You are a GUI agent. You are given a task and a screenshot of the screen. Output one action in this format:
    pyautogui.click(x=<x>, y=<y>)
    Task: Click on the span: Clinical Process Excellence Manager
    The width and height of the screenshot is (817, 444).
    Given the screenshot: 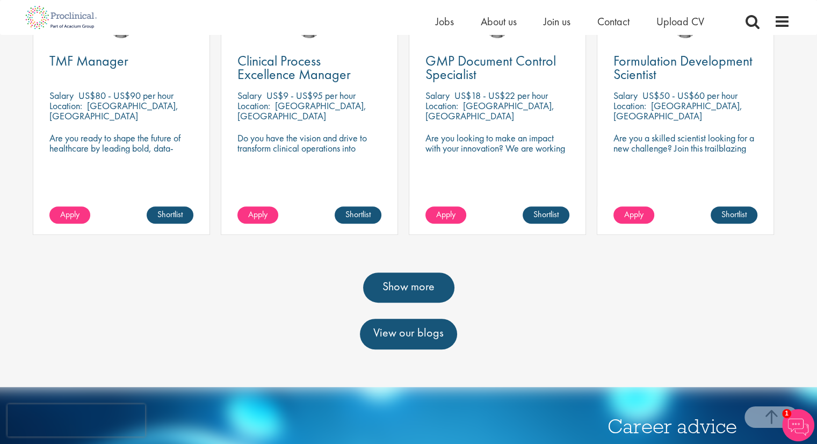 What is the action you would take?
    pyautogui.click(x=294, y=67)
    